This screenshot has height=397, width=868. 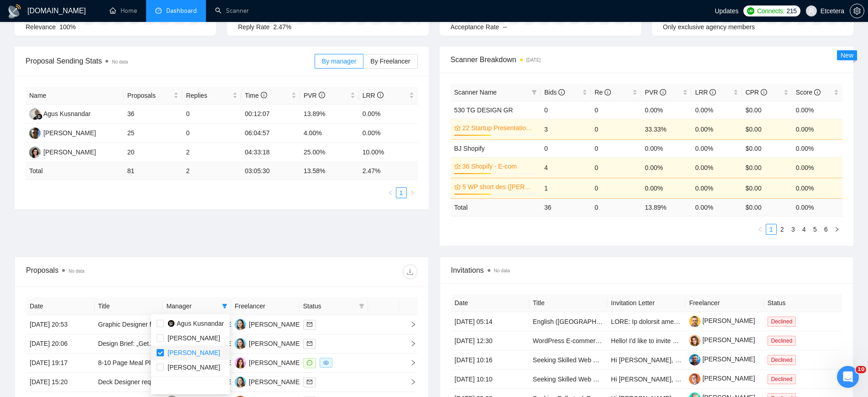 What do you see at coordinates (159, 10) in the screenshot?
I see `span: dashboard` at bounding box center [159, 10].